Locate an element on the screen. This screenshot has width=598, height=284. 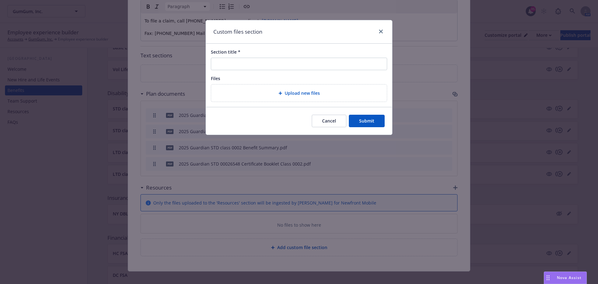
span: Upload new files is located at coordinates (302, 93).